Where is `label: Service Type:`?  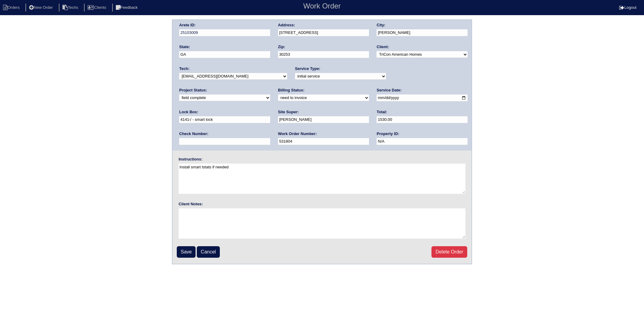
label: Service Type: is located at coordinates (307, 69).